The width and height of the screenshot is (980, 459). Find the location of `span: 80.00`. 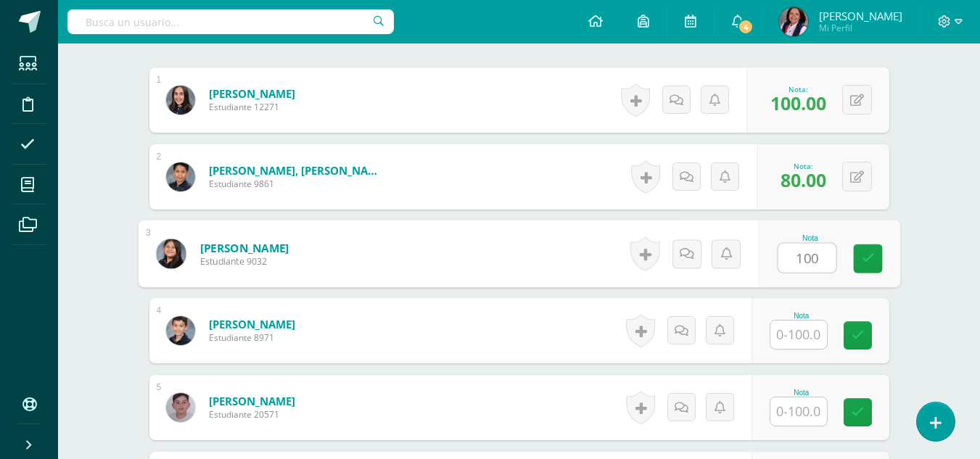

span: 80.00 is located at coordinates (803, 180).